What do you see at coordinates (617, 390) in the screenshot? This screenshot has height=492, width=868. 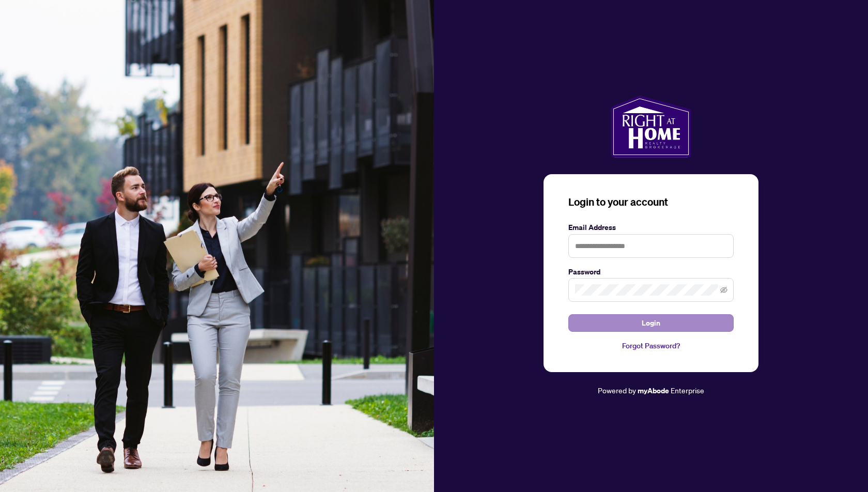 I see `span: Powered by` at bounding box center [617, 390].